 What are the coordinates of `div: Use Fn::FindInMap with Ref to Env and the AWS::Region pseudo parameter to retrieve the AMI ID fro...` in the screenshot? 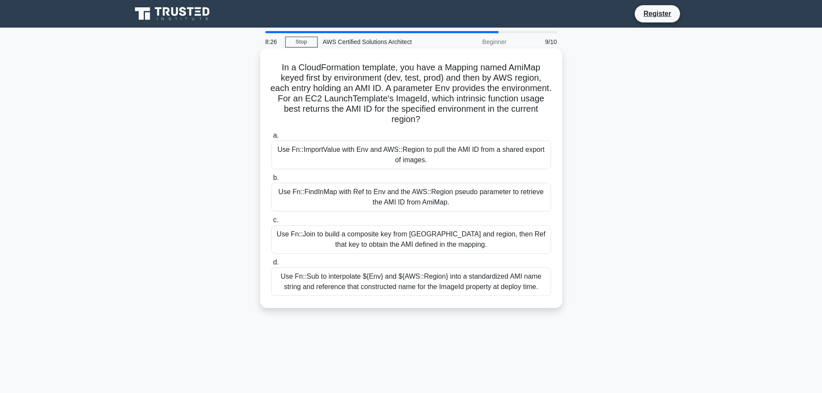 It's located at (411, 197).